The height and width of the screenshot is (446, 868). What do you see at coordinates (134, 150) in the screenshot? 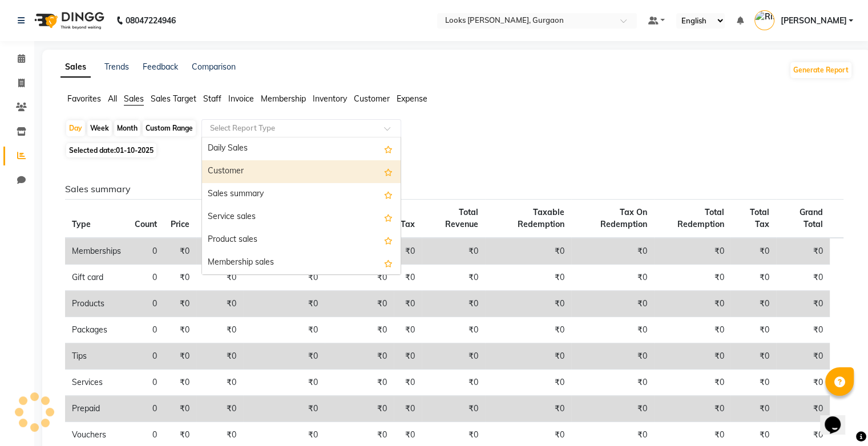
I see `span: 01-10-2025` at bounding box center [134, 150].